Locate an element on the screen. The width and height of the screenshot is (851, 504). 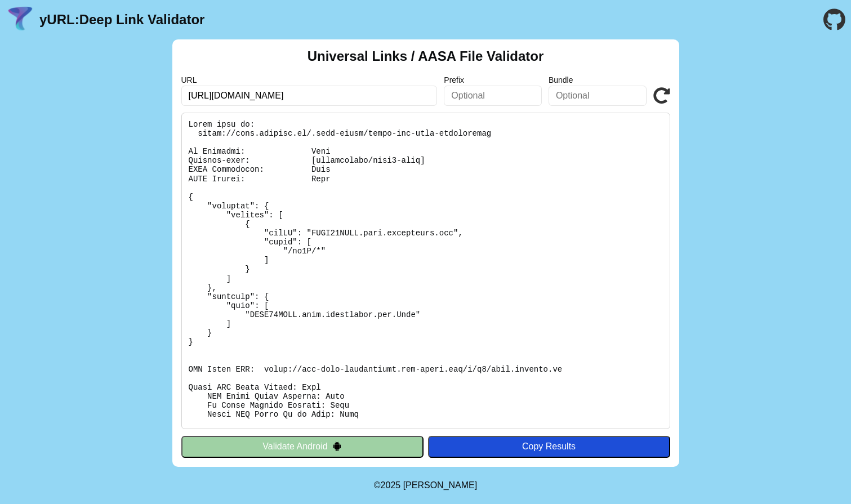
label: URL is located at coordinates (309, 80).